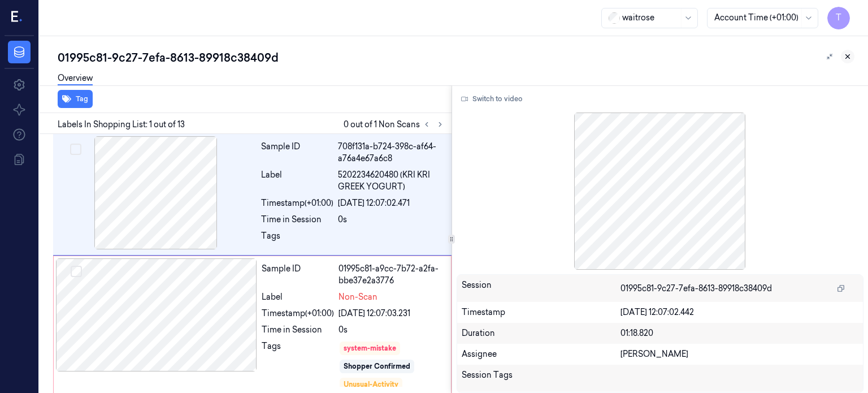  I want to click on span: 5202234620480 (KRI KRI GREEK YOGURT), so click(391, 181).